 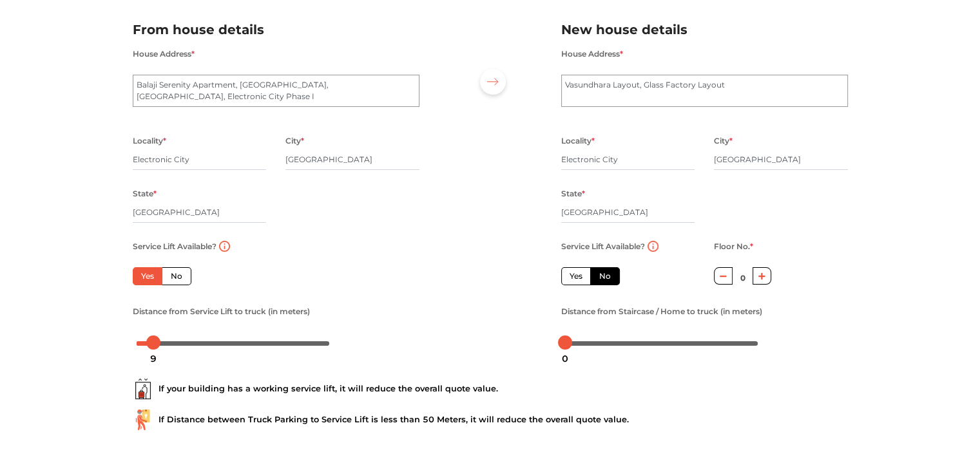 I want to click on div: 9, so click(x=154, y=359).